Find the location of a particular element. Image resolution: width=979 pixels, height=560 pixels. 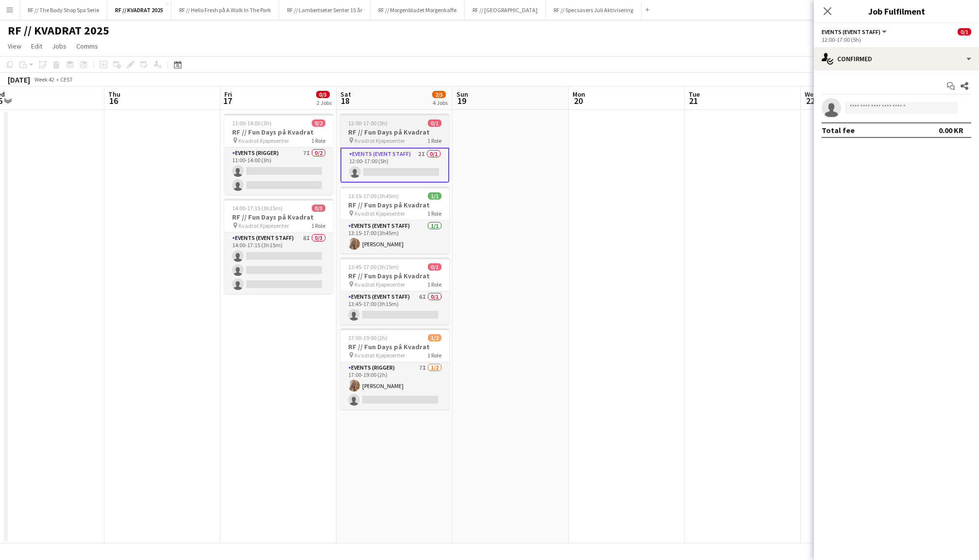

span: 0/5 is located at coordinates (323, 94).